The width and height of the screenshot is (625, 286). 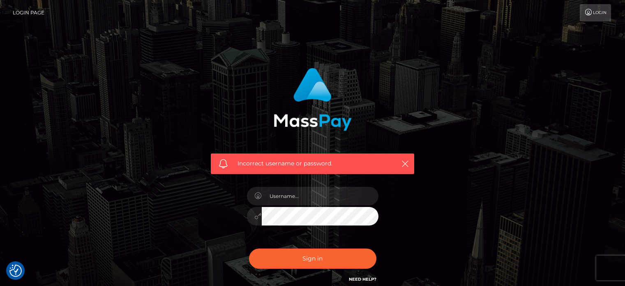 I want to click on img: MassPay Login, so click(x=313, y=99).